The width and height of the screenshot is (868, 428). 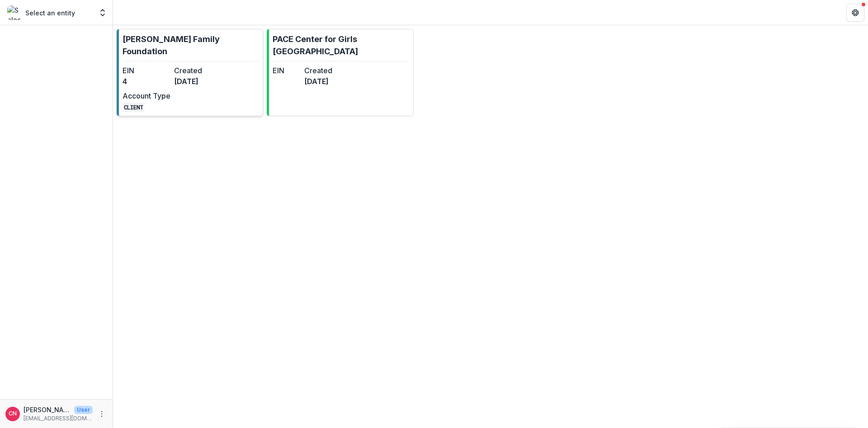 What do you see at coordinates (50, 12) in the screenshot?
I see `p: Select an entity` at bounding box center [50, 12].